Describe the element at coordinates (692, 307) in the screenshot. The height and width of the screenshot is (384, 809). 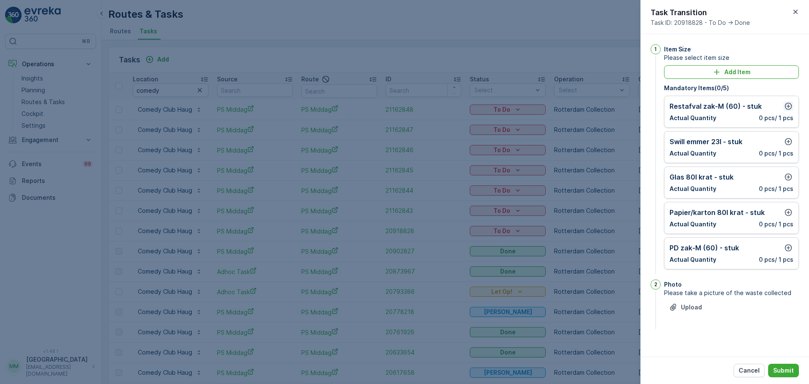
I see `p: Upload` at that location.